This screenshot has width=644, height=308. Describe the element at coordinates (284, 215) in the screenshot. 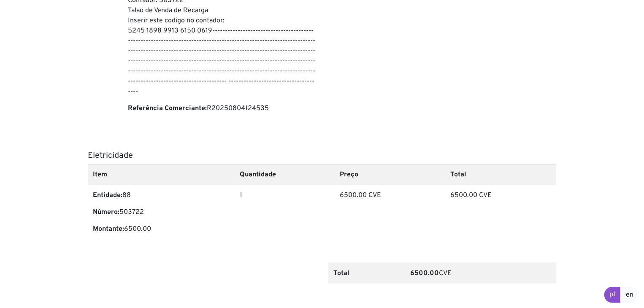

I see `td: 1` at that location.